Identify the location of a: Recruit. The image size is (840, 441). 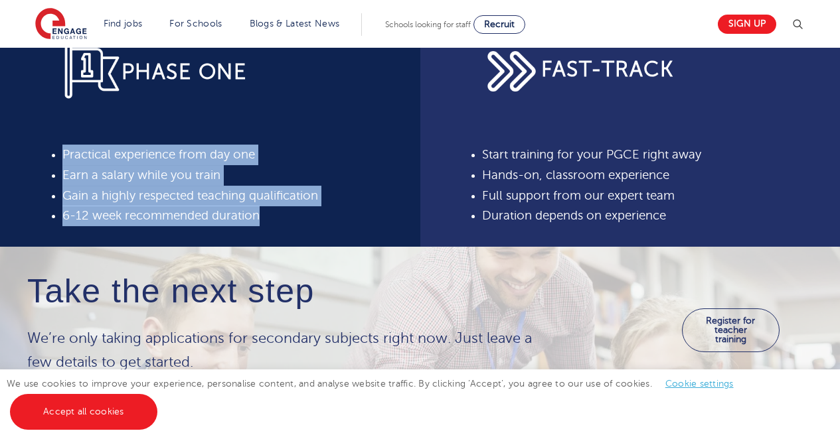
(499, 25).